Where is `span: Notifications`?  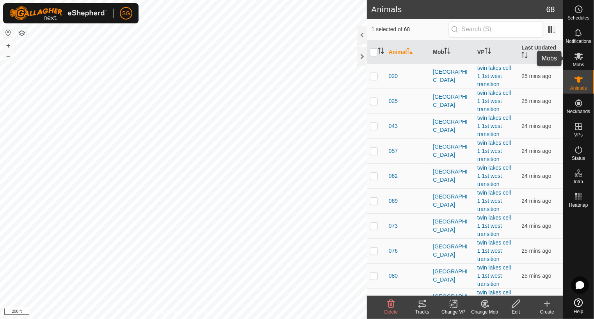
span: Notifications is located at coordinates (578, 41).